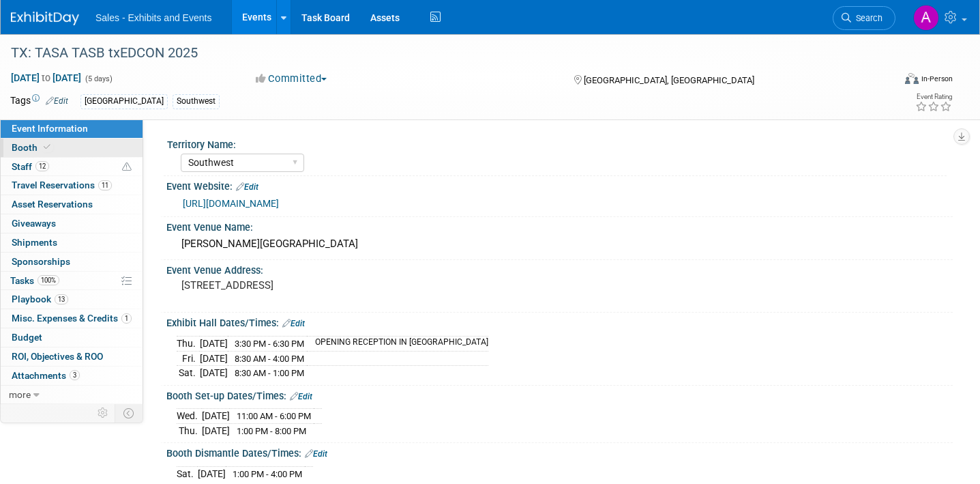 The height and width of the screenshot is (484, 980). I want to click on div: Event Venue Address:, so click(559, 269).